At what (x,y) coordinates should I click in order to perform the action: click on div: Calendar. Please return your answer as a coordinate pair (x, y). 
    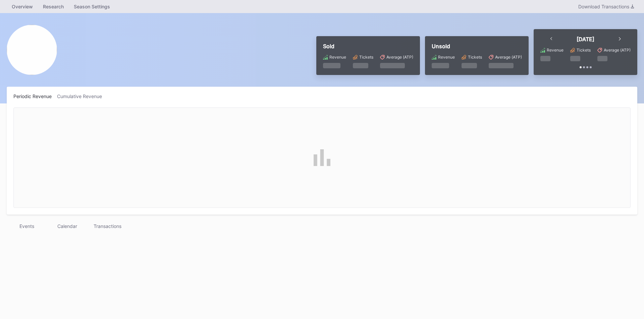
    Looking at the image, I should click on (68, 226).